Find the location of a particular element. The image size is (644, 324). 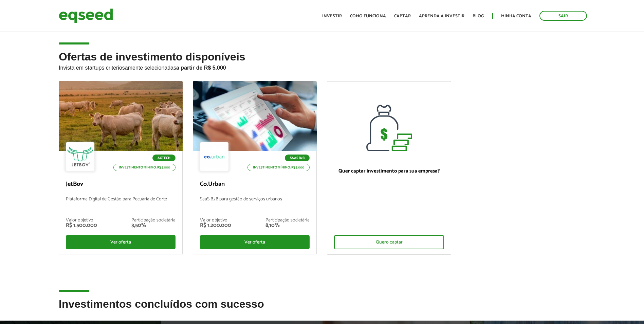

a: Aprenda a investir is located at coordinates (442, 16).